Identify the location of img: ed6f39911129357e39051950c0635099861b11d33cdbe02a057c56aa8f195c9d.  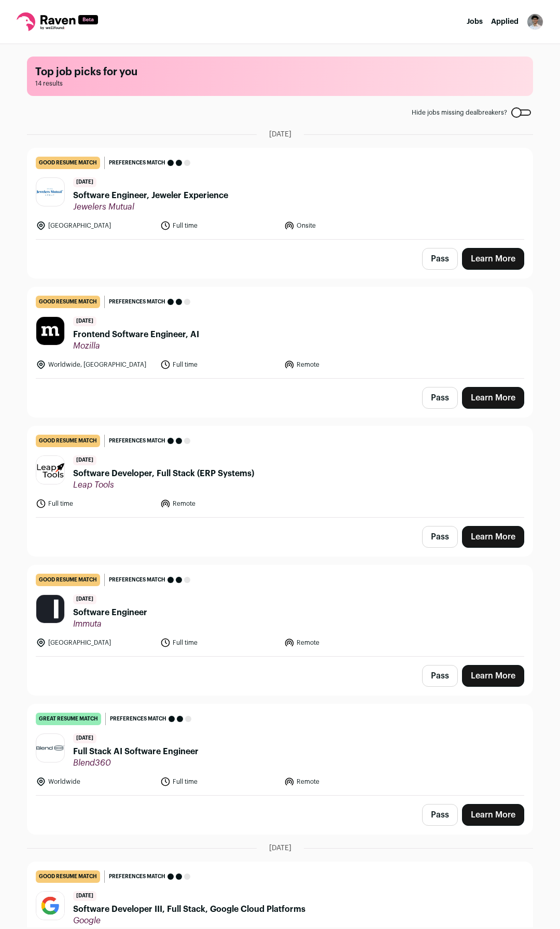
(50, 331).